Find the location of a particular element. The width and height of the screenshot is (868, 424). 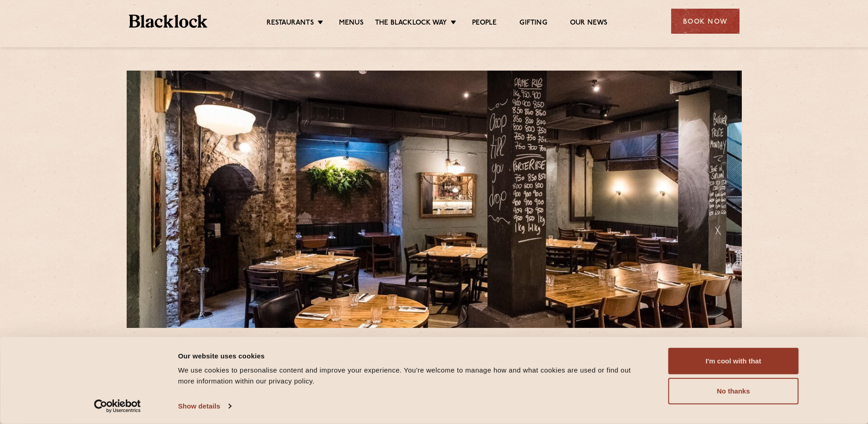

button: No thanks is located at coordinates (734, 391).